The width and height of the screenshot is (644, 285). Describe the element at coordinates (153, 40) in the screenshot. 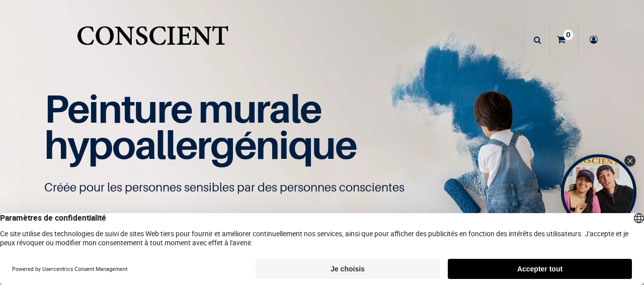

I see `img: Conscient` at that location.